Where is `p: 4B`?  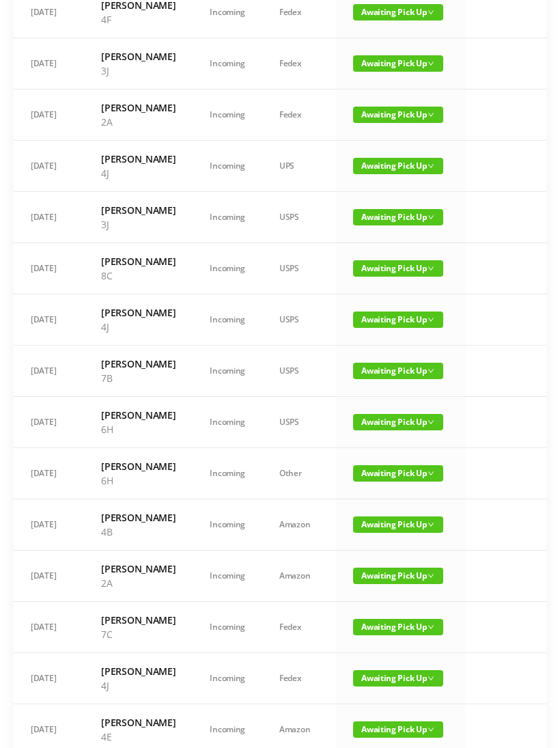
p: 4B is located at coordinates (138, 531).